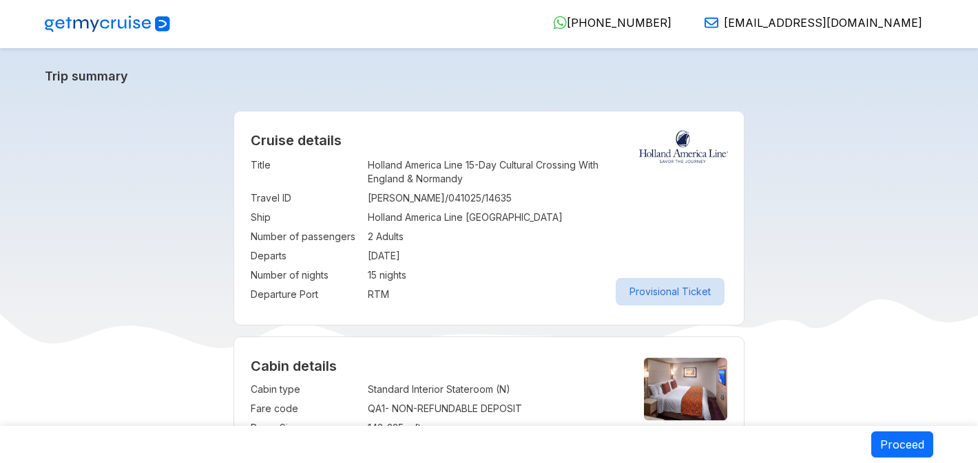 Image resolution: width=978 pixels, height=463 pixels. I want to click on button: Proceed, so click(902, 445).